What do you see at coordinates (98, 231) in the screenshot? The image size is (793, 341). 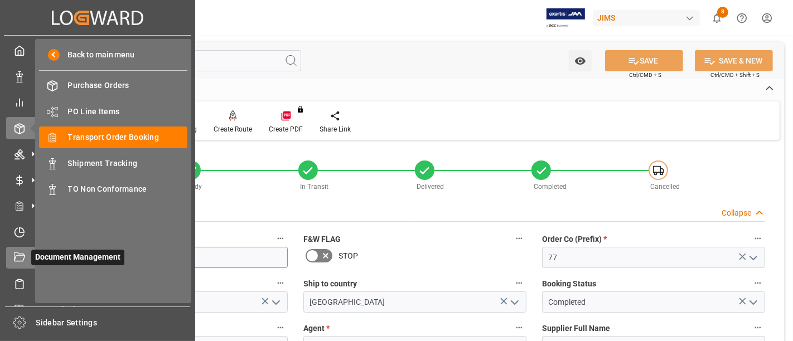 I see `a: Timeslot Management V2` at bounding box center [98, 231].